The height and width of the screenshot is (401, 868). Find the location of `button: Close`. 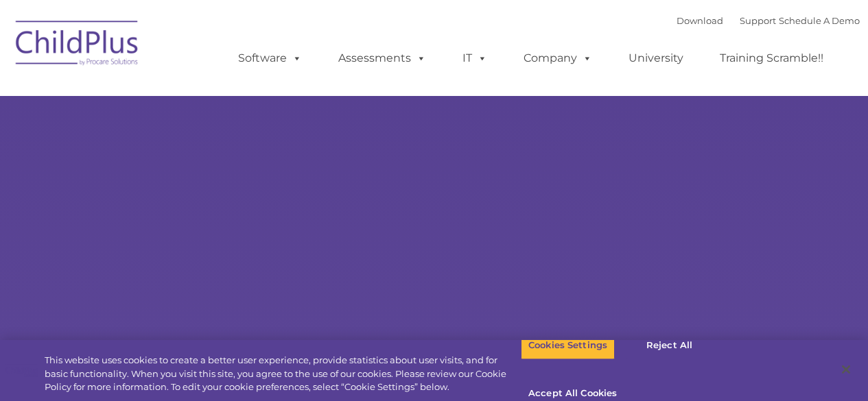

button: Close is located at coordinates (846, 370).